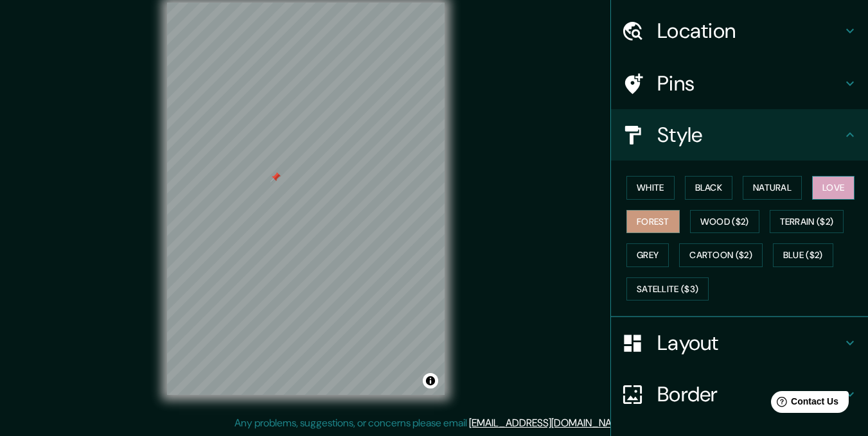  What do you see at coordinates (432, 423) in the screenshot?
I see `p: Any problems, suggestions, or concerns please email .` at bounding box center [432, 423].